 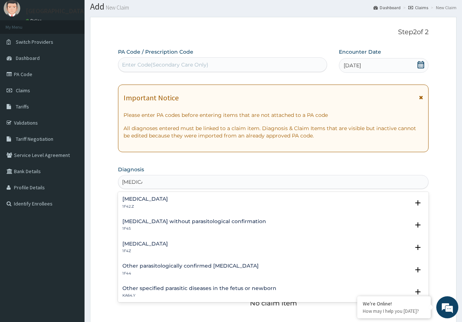 What do you see at coordinates (28, 58) in the screenshot?
I see `span: Dashboard` at bounding box center [28, 58].